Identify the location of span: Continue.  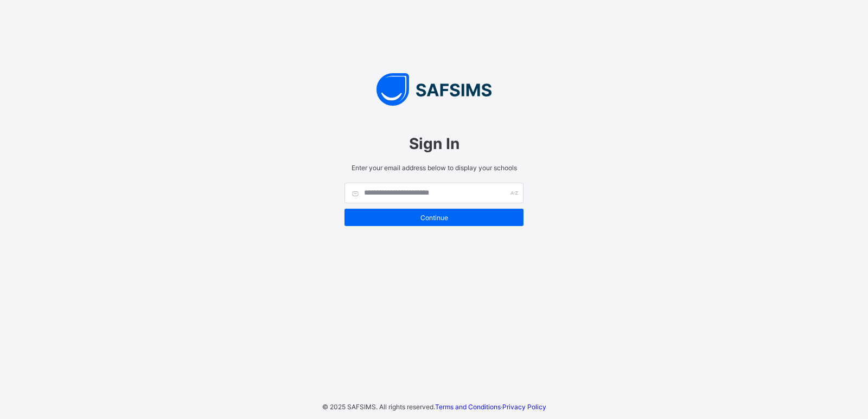
(434, 217).